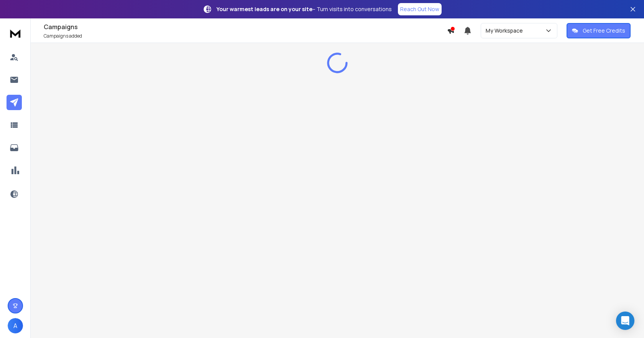 The width and height of the screenshot is (644, 338). Describe the element at coordinates (15, 33) in the screenshot. I see `img: logo` at that location.